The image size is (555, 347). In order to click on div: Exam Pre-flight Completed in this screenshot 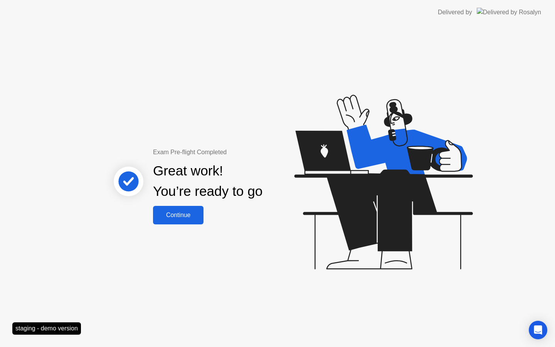, I will do `click(232, 152)`.